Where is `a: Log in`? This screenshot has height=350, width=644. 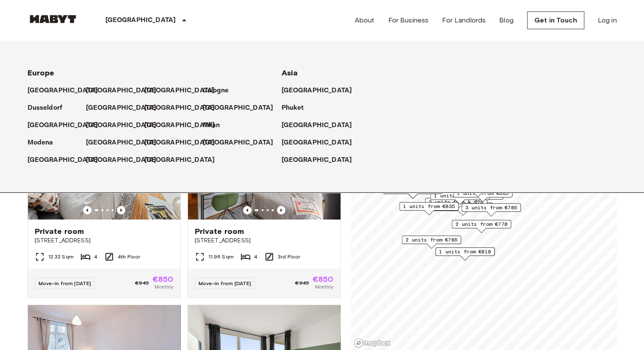
a: Log in is located at coordinates (607, 20).